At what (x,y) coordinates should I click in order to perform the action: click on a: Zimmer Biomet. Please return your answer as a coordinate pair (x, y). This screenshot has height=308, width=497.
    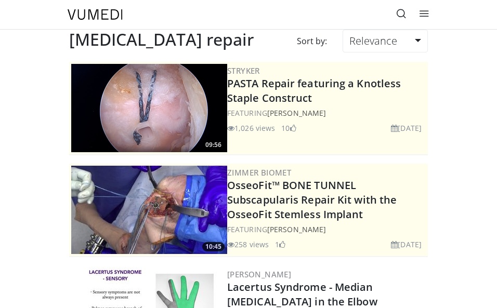
    Looking at the image, I should click on (259, 172).